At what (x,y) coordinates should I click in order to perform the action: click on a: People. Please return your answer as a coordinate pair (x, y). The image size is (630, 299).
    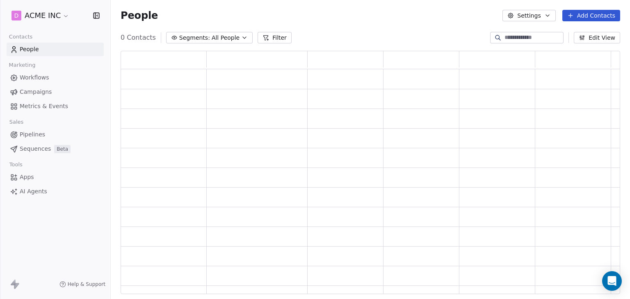
    Looking at the image, I should click on (55, 49).